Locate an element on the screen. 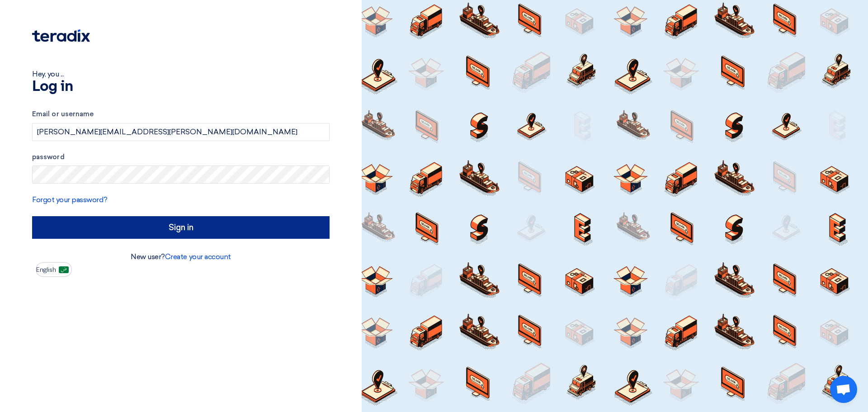  font: English is located at coordinates (46, 269).